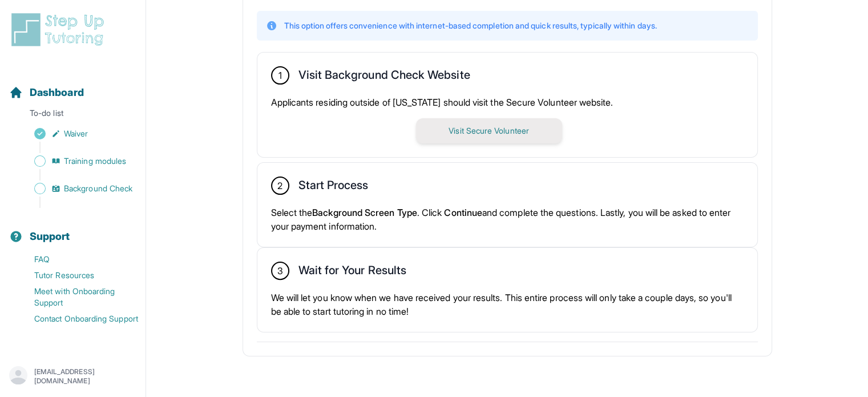 This screenshot has height=397, width=868. What do you see at coordinates (77, 319) in the screenshot?
I see `a: Contact Onboarding Support` at bounding box center [77, 319].